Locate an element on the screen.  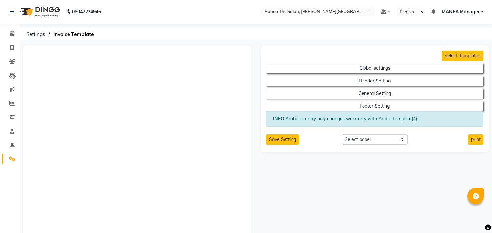
button: General Setting is located at coordinates (375, 93).